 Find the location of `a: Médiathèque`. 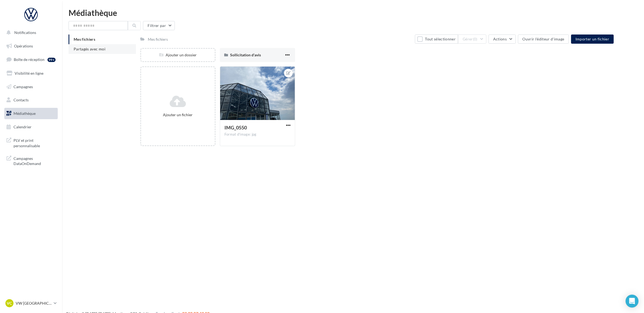

a: Médiathèque is located at coordinates (31, 114).